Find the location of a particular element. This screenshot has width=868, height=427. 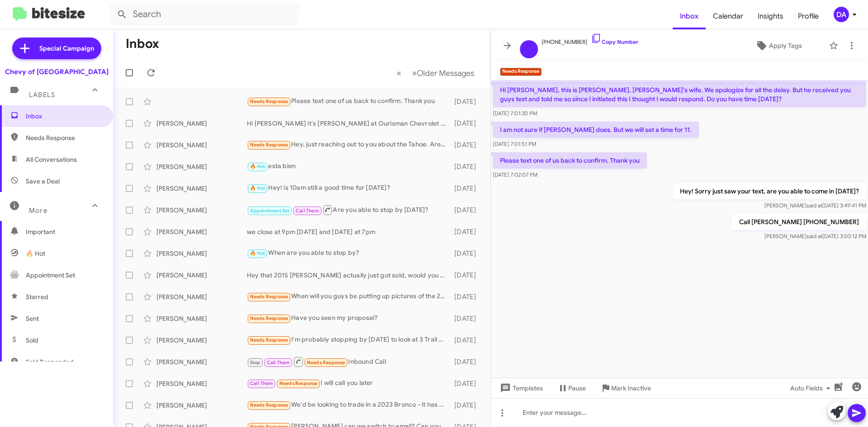

span: Important is located at coordinates (64, 232).